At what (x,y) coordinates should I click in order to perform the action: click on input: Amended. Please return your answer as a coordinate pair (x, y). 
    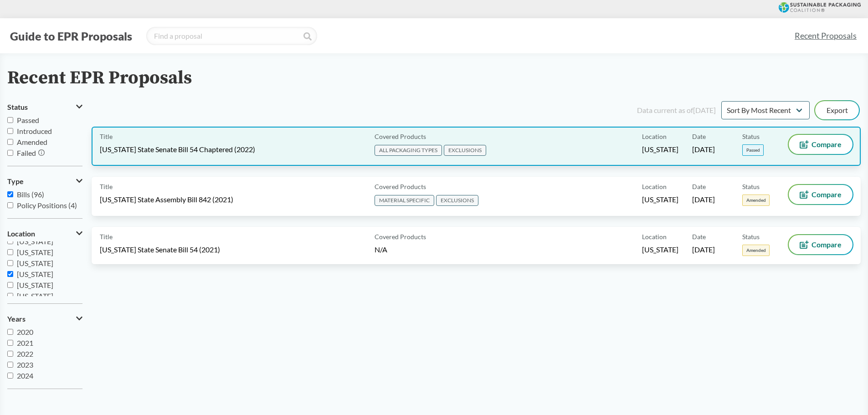
    Looking at the image, I should click on (10, 142).